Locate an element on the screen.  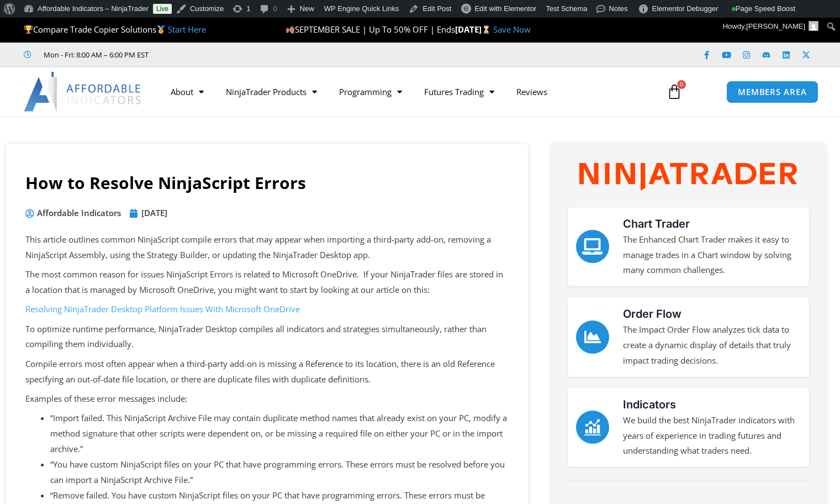
a: Save Now is located at coordinates (512, 30).